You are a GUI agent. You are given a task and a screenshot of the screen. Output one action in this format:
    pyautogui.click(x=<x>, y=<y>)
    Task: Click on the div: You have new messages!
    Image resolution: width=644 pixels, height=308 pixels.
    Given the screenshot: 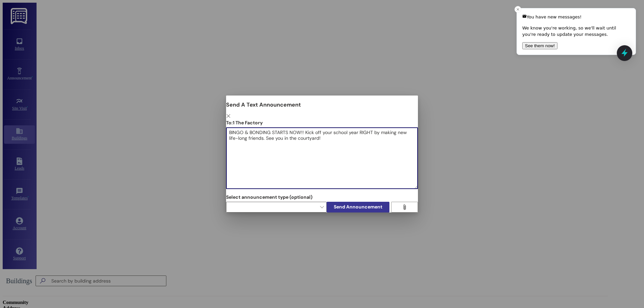 What is the action you would take?
    pyautogui.click(x=576, y=17)
    